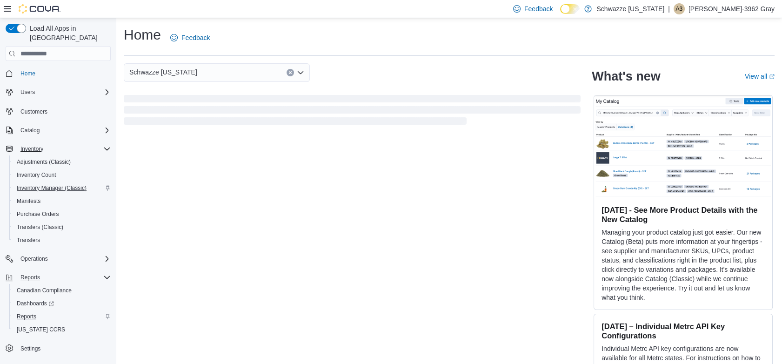 The height and width of the screenshot is (364, 782). Describe the element at coordinates (190, 38) in the screenshot. I see `a: Feedback` at that location.